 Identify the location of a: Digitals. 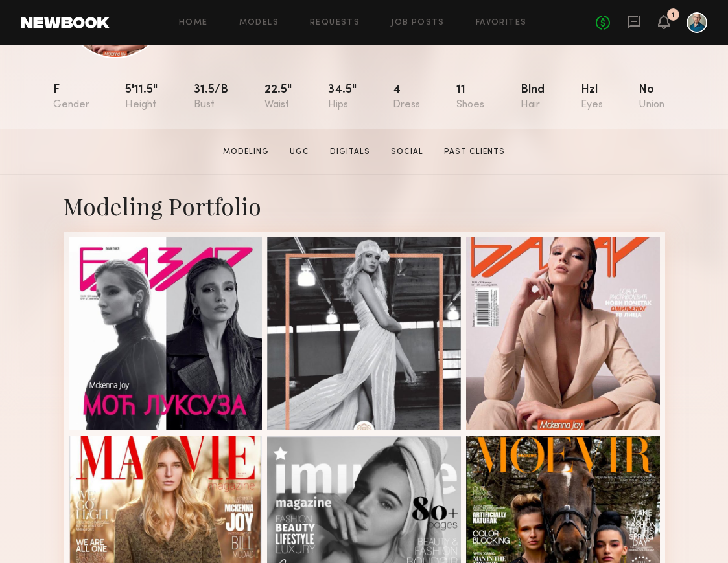
(350, 152).